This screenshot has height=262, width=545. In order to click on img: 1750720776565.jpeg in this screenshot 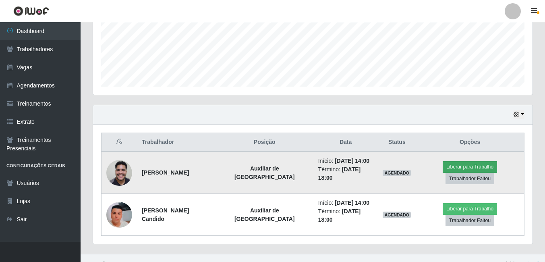, I will do `click(119, 172)`.